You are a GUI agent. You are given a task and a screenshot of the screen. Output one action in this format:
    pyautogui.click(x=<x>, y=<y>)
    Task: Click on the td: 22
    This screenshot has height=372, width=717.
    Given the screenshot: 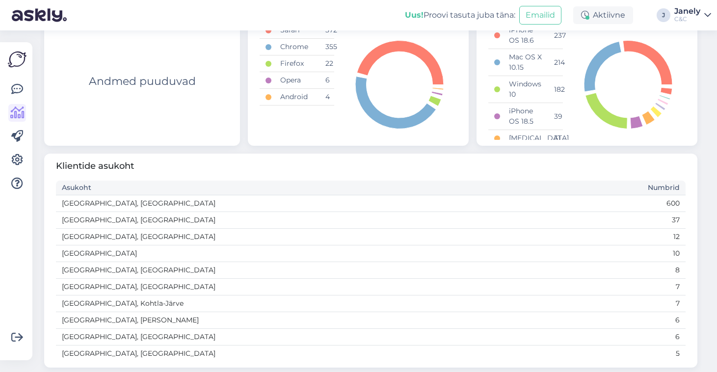 What is the action you would take?
    pyautogui.click(x=327, y=64)
    